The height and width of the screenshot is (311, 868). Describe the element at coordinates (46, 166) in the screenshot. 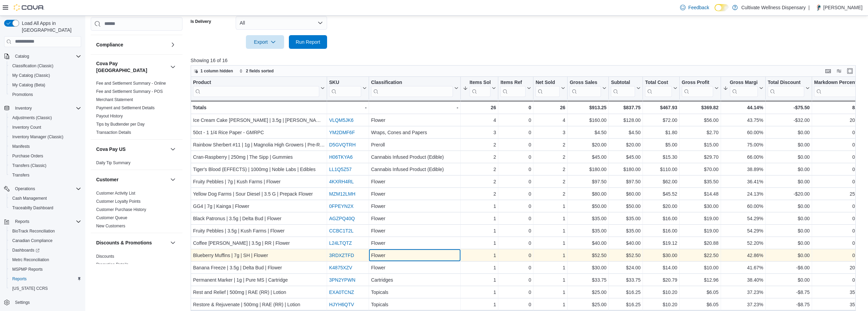

I see `button: Transfers (Classic)` at that location.